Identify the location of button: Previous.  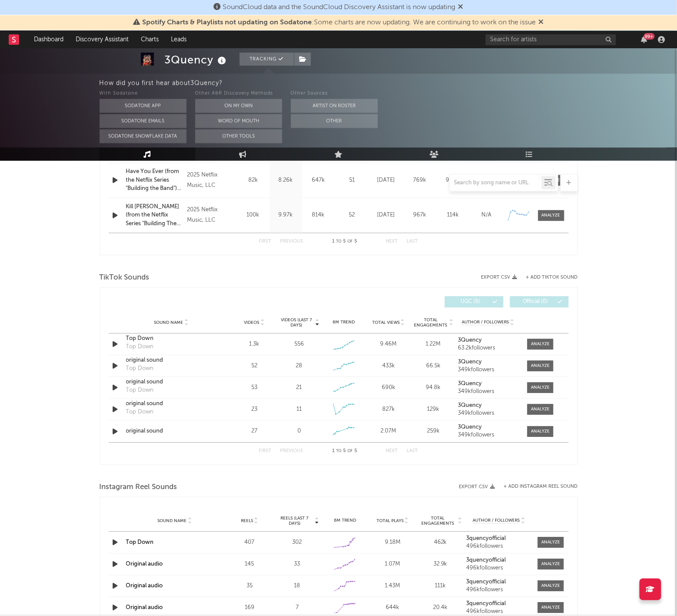
(292, 451).